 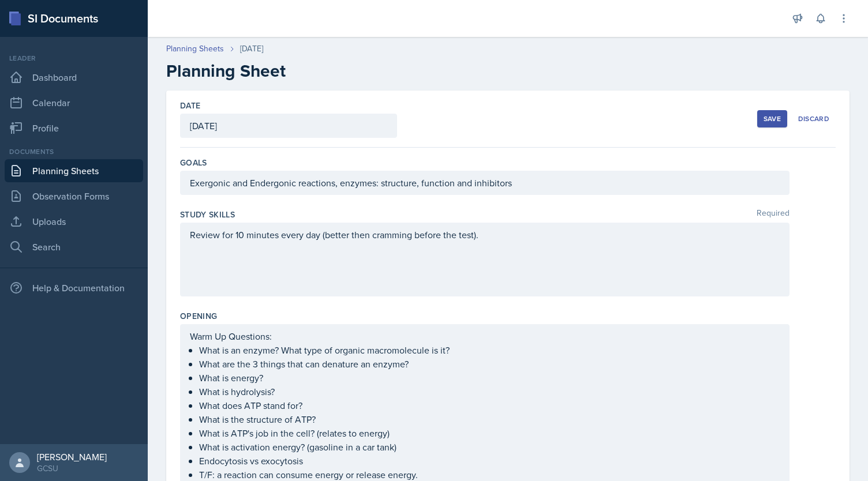 I want to click on p: What is the structure of ATP?​, so click(x=490, y=420).